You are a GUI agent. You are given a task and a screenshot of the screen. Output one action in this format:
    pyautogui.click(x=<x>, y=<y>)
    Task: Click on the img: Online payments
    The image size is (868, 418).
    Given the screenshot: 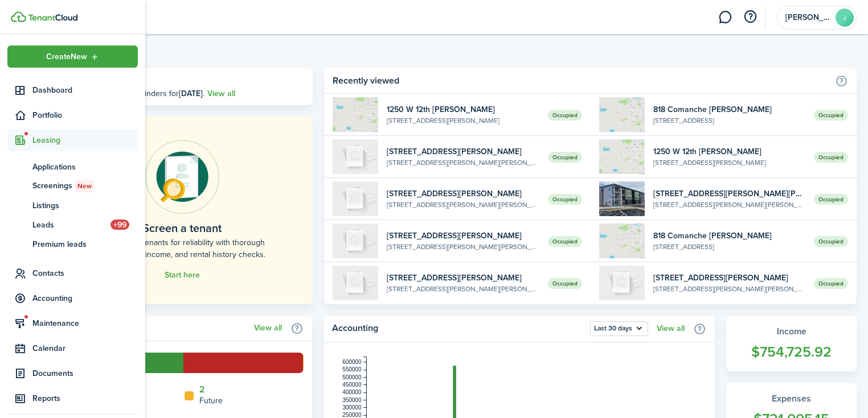 What is the action you would take?
    pyautogui.click(x=182, y=177)
    